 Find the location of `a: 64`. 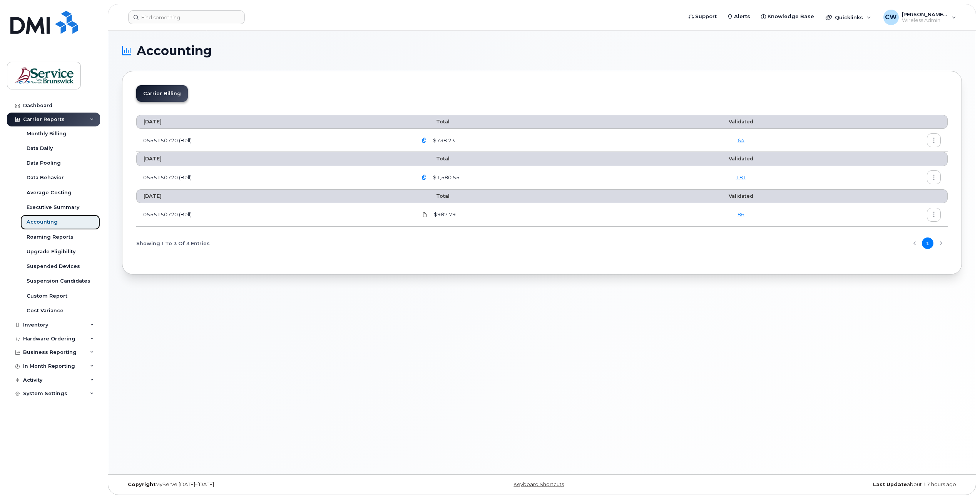

a: 64 is located at coordinates (741, 141).